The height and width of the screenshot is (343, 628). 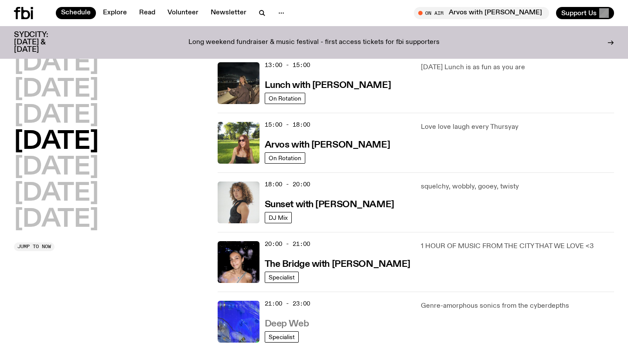 I want to click on a: Explore, so click(x=115, y=13).